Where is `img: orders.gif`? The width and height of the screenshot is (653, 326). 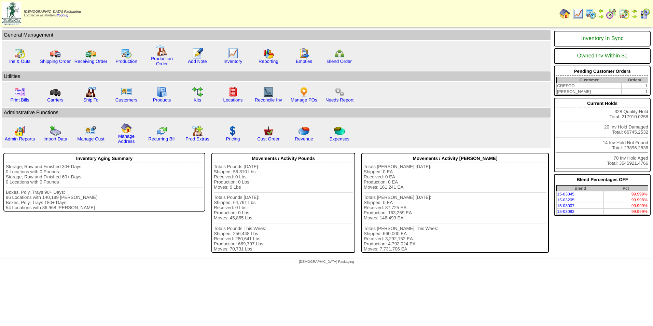
img: orders.gif is located at coordinates (197, 53).